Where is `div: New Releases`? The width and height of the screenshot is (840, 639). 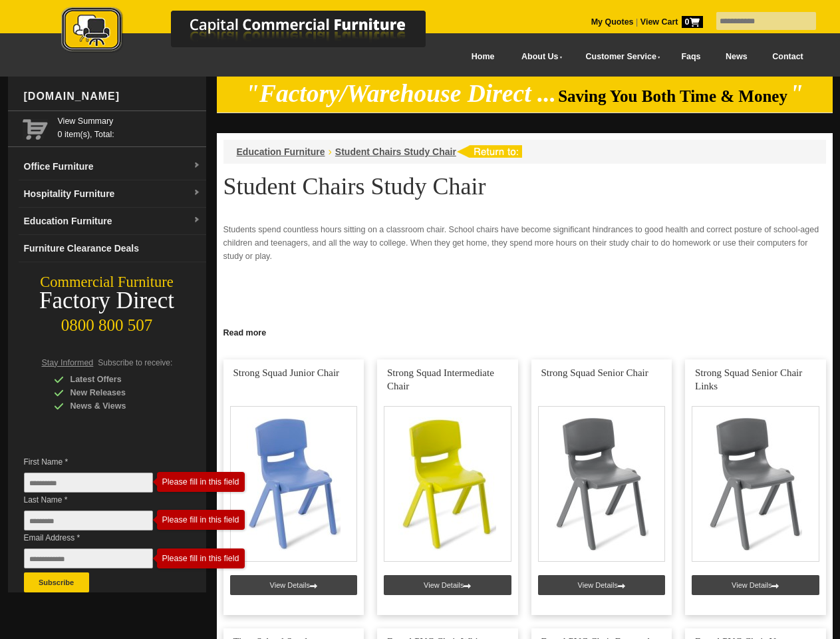
div: New Releases is located at coordinates (117, 393).